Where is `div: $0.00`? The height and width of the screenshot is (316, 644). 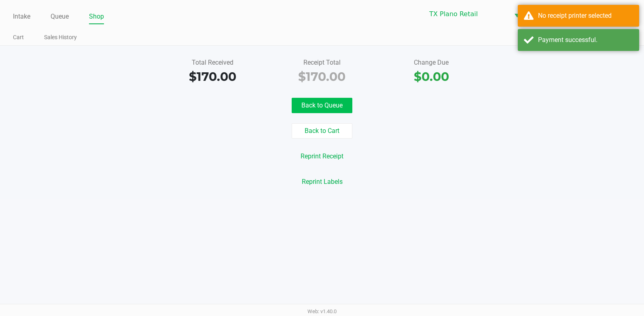
div: $0.00 is located at coordinates (431, 76).